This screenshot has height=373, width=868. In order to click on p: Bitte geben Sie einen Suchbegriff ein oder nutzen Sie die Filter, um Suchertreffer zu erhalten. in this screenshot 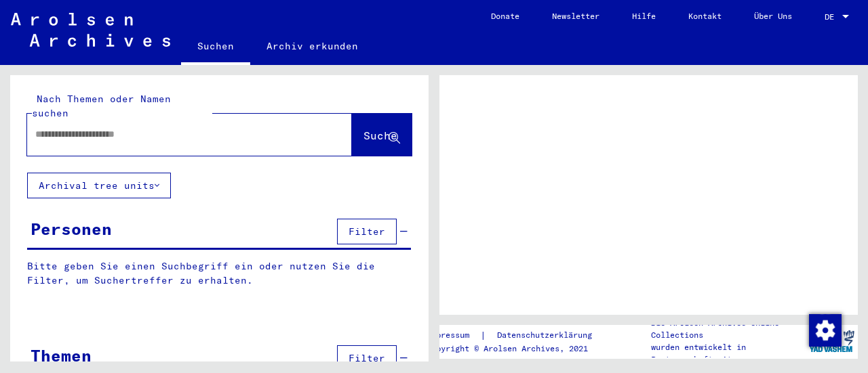, I will do `click(219, 273)`.